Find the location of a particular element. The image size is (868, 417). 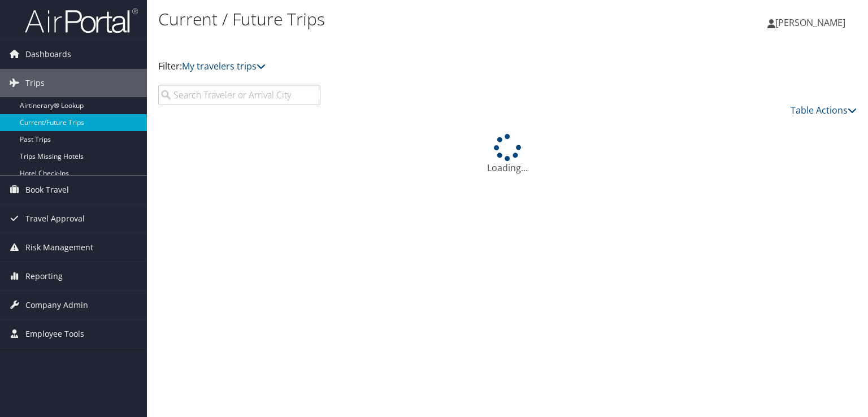

span: Book Travel is located at coordinates (47, 190).